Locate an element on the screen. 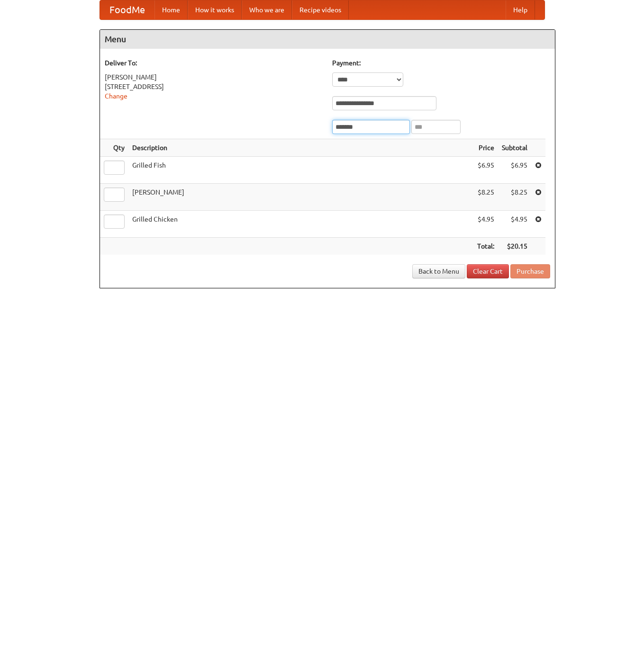 The width and height of the screenshot is (644, 670). th: Subtotal is located at coordinates (515, 148).